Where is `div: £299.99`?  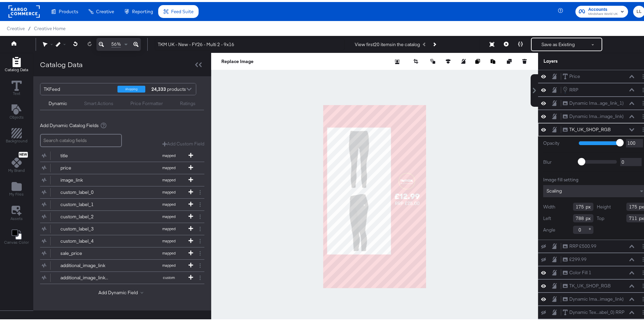 div: £299.99 is located at coordinates (578, 257).